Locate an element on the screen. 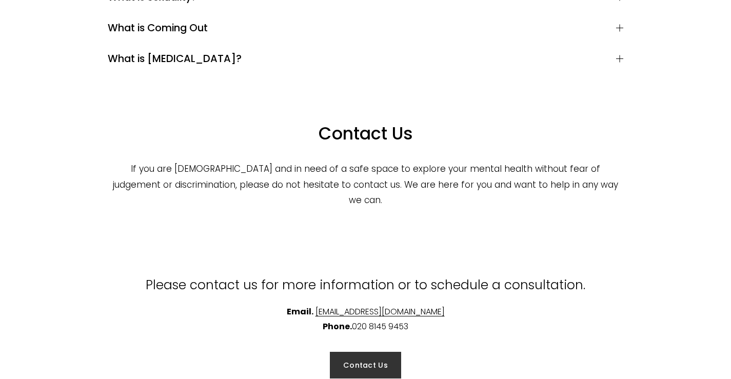  button: What is Coming Out is located at coordinates (365, 28).